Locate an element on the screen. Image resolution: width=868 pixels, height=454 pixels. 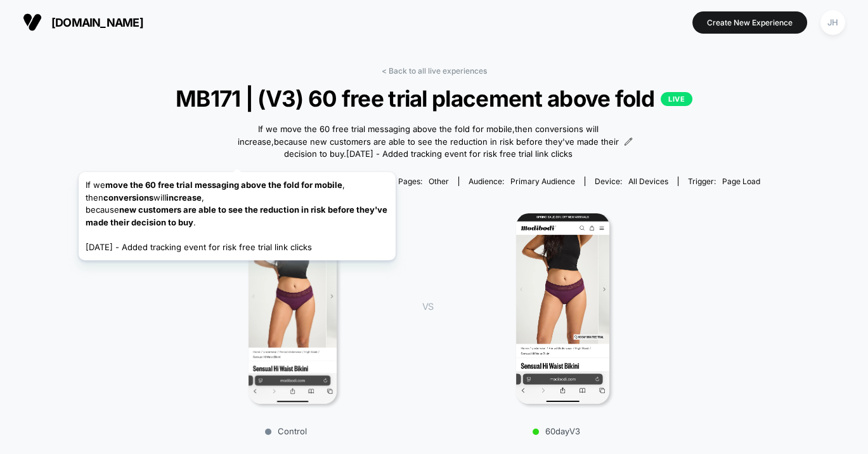
span: MB171 | (V3) 60 free trial placement above fold is located at coordinates (434, 98).